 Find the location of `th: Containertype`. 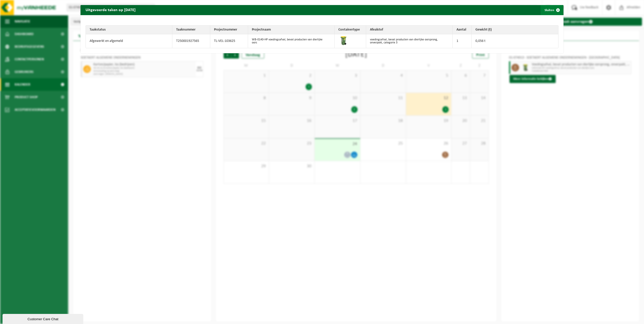

th: Containertype is located at coordinates (350, 30).